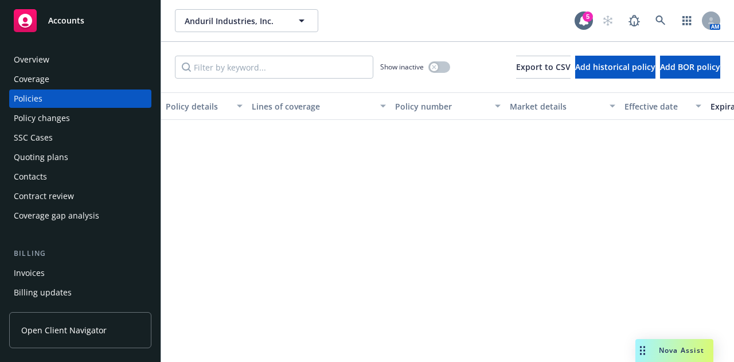 Image resolution: width=734 pixels, height=362 pixels. What do you see at coordinates (42, 118) in the screenshot?
I see `div: Policy changes` at bounding box center [42, 118].